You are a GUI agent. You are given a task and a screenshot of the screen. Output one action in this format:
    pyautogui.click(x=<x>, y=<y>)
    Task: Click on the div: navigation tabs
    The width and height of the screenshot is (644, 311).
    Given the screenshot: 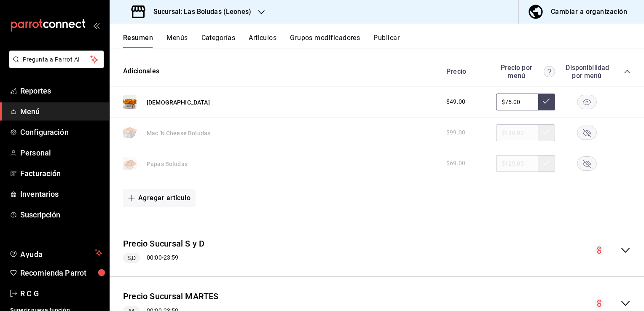 What is the action you would take?
    pyautogui.click(x=383, y=41)
    